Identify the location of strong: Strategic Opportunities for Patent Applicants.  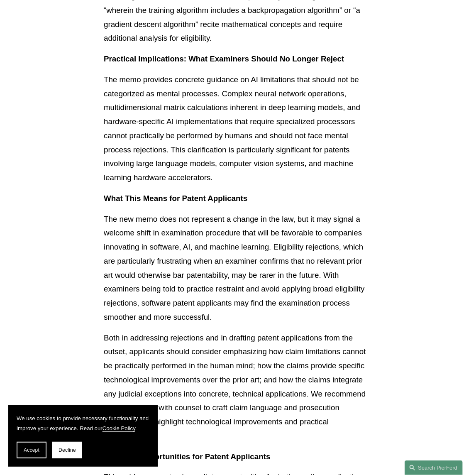
(187, 456).